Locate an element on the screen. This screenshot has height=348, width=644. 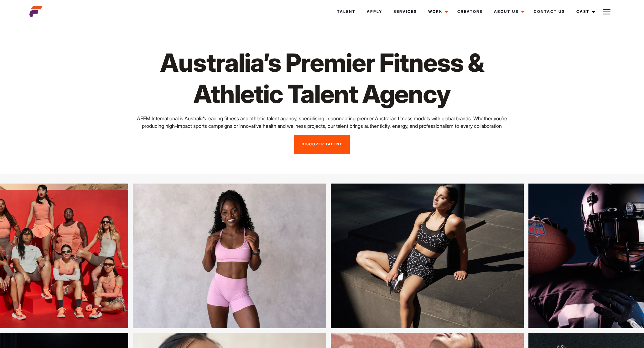
img: rbrb is located at coordinates (196, 256).